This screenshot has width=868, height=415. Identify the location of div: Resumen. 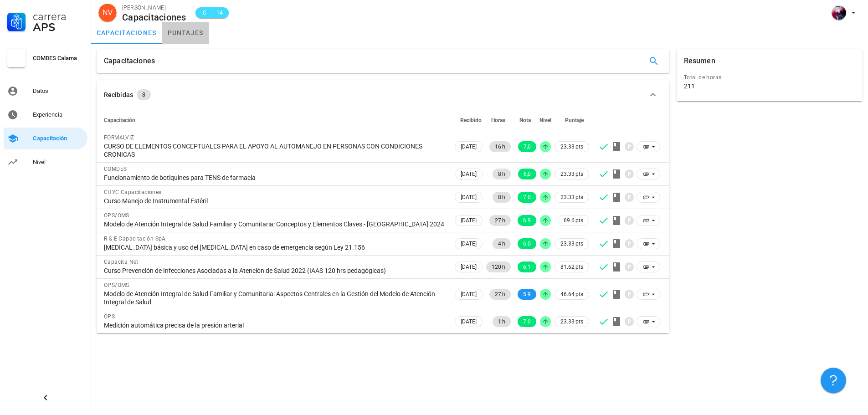
(699, 61).